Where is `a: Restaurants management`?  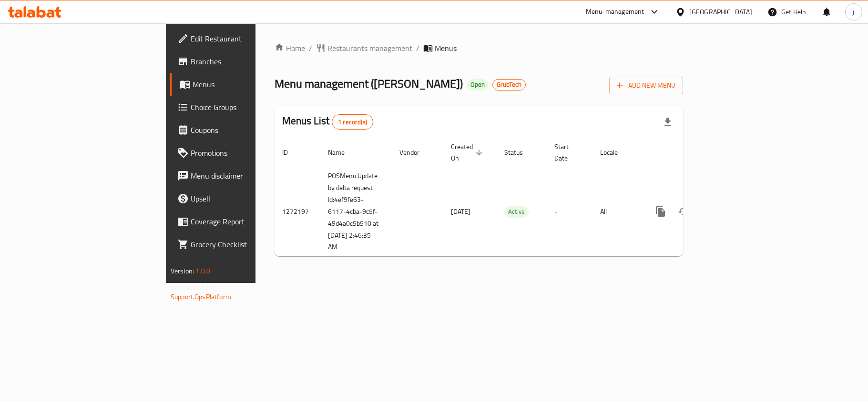
a: Restaurants management is located at coordinates (364, 48).